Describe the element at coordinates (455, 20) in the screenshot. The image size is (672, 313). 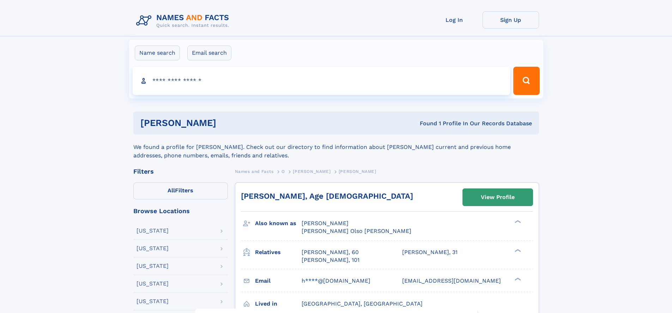
I see `a: Log In` at that location.